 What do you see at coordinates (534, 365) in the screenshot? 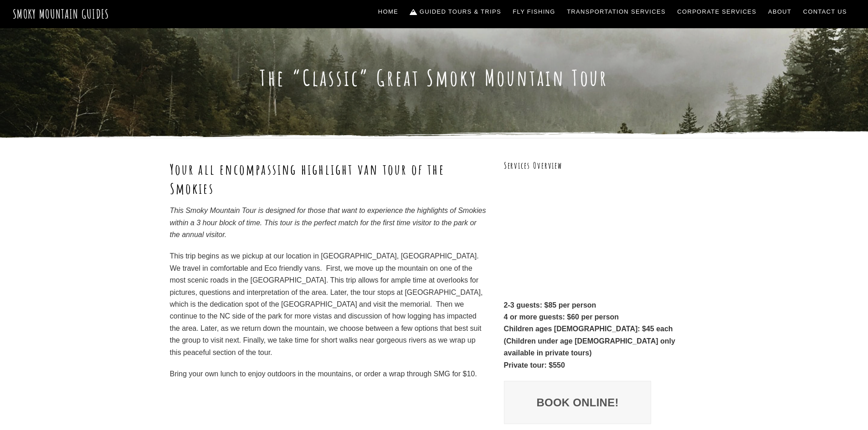
I see `strong: Private tour: $550` at bounding box center [534, 365].